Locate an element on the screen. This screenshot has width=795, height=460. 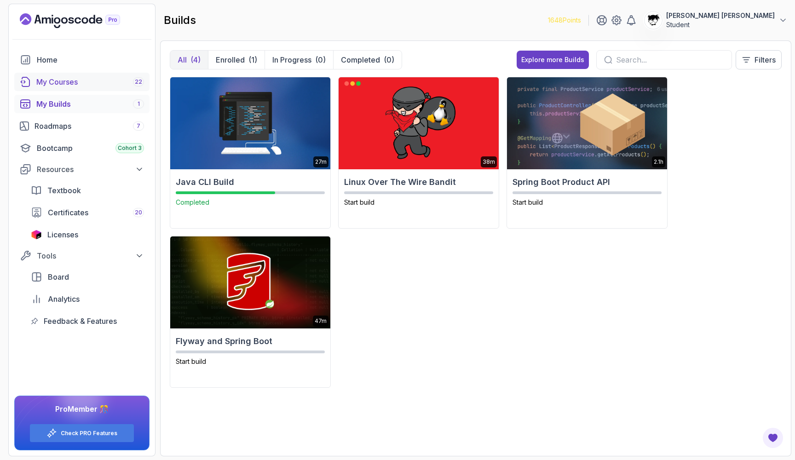
a: certificates is located at coordinates (87, 212).